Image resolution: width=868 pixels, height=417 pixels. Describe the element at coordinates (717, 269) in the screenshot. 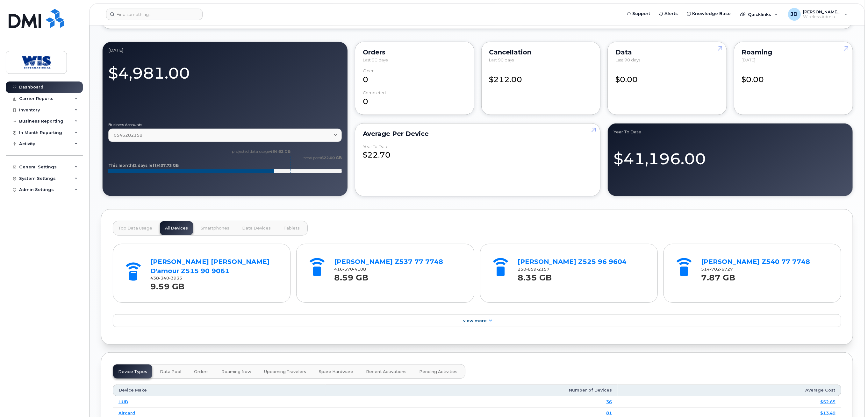

I see `span: 514` at that location.